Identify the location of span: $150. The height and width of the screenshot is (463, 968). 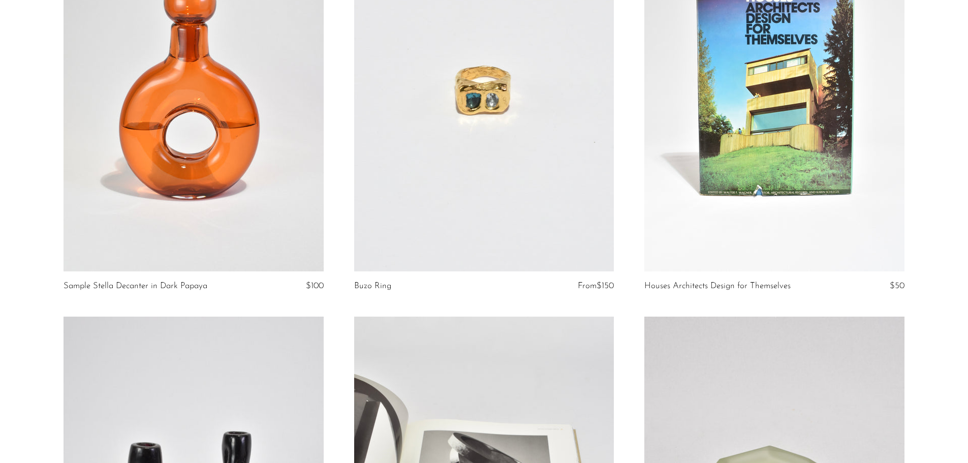
(605, 286).